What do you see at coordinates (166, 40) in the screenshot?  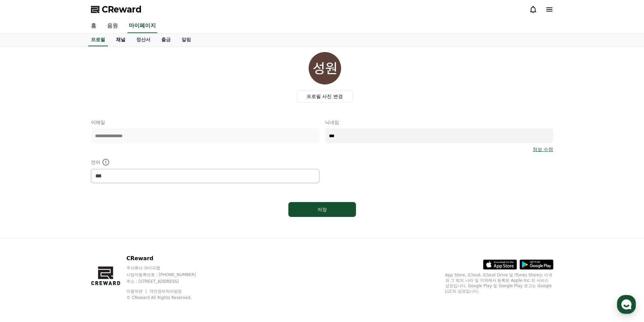 I see `a: 출금` at bounding box center [166, 40].